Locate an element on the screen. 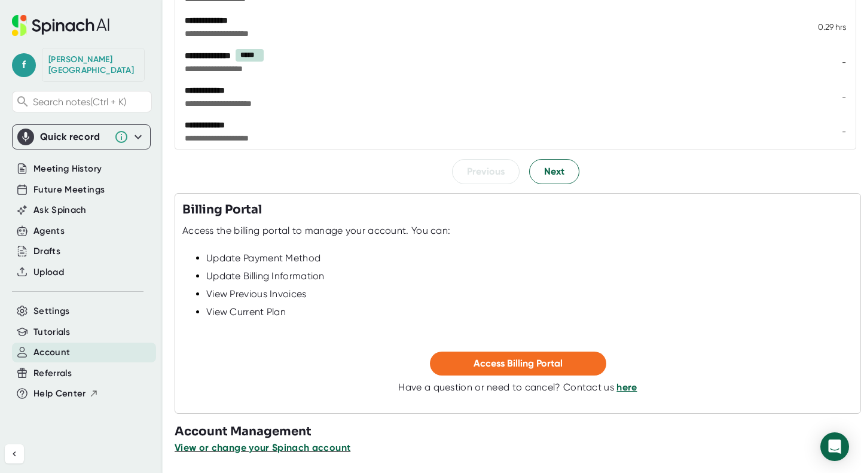 This screenshot has width=861, height=473. a: here is located at coordinates (627, 387).